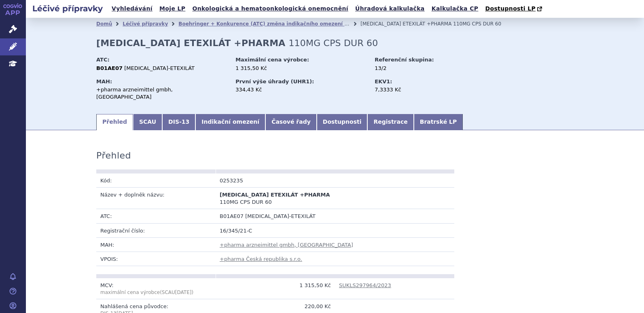 Image resolution: width=644 pixels, height=313 pixels. Describe the element at coordinates (155, 180) in the screenshot. I see `td: Kód:` at that location.